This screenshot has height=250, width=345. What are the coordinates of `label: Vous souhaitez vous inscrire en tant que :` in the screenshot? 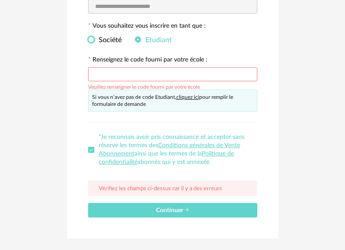 It's located at (147, 27).